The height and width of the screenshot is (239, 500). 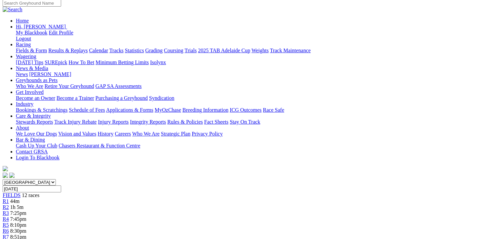 What do you see at coordinates (257, 86) in the screenshot?
I see `div: Greyhounds as Pets` at bounding box center [257, 86].